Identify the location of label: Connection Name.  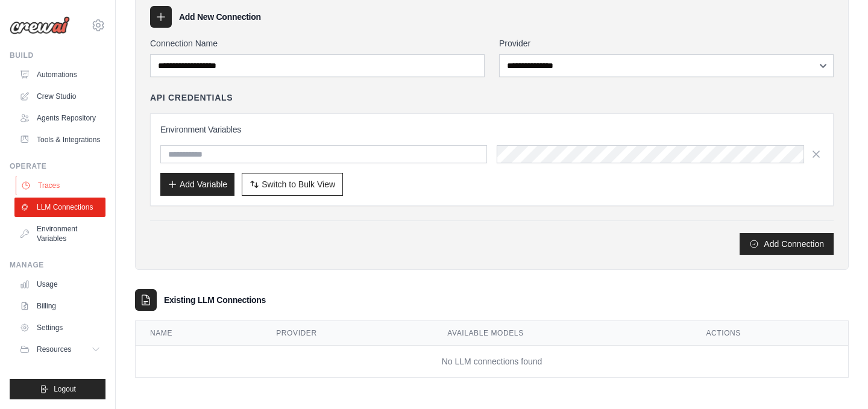
(317, 43).